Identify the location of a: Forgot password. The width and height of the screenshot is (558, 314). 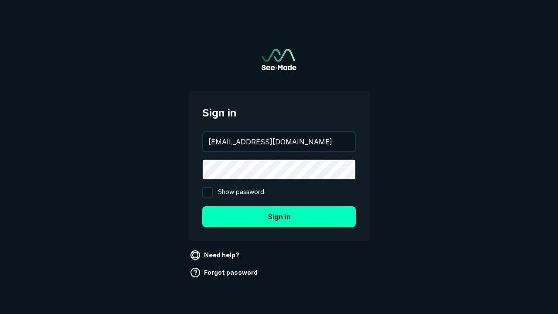
(224, 272).